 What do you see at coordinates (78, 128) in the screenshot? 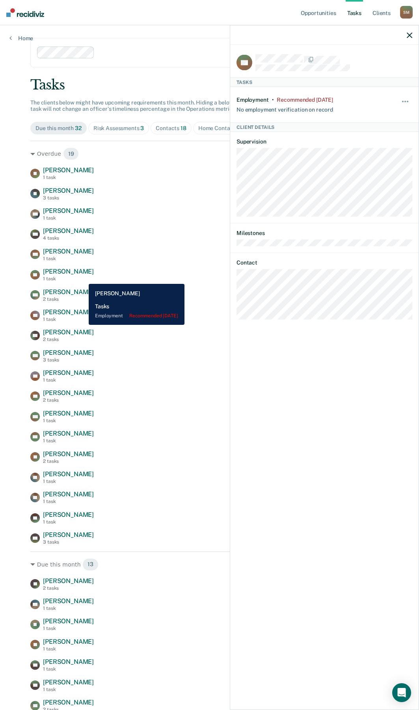
I see `span: 32` at bounding box center [78, 128].